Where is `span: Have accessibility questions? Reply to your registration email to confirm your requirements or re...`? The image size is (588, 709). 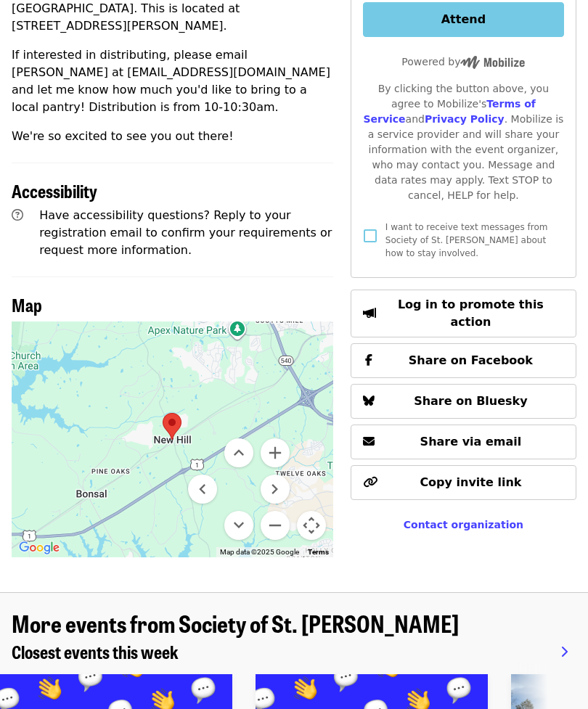
span: Have accessibility questions? Reply to your registration email to confirm your requirements or re... is located at coordinates (185, 232).